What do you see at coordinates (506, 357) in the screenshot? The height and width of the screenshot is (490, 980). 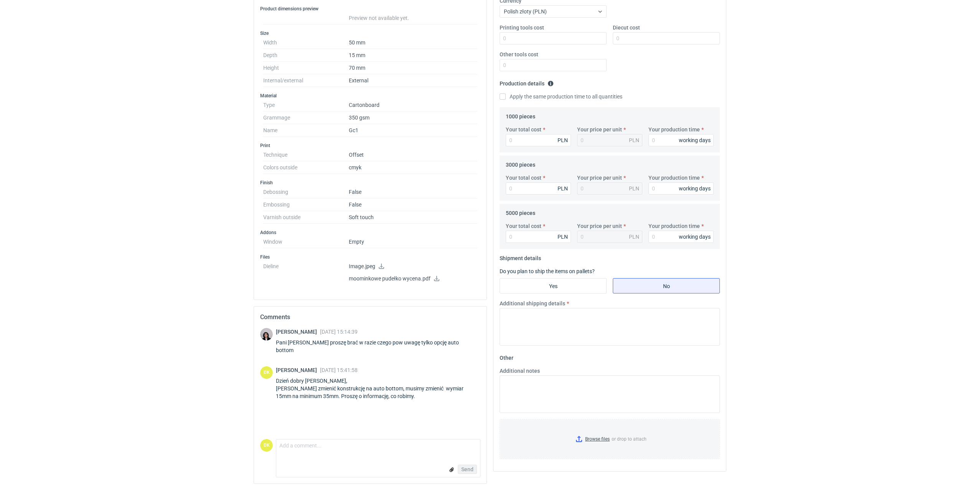 I see `legend: Other` at bounding box center [506, 357].